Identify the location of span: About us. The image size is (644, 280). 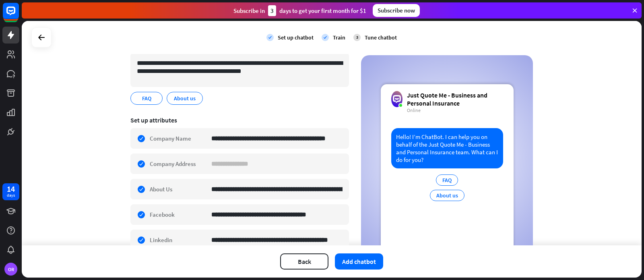
(185, 98).